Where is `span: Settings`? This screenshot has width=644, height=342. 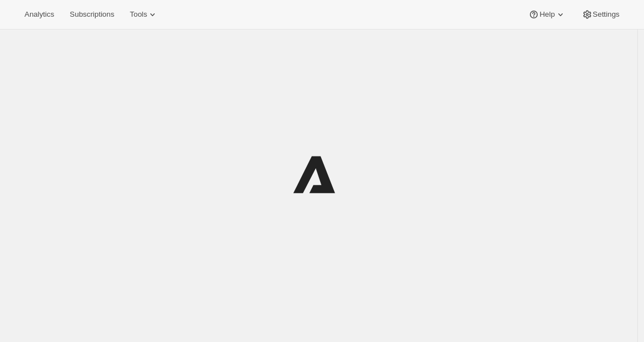
span: Settings is located at coordinates (607, 15).